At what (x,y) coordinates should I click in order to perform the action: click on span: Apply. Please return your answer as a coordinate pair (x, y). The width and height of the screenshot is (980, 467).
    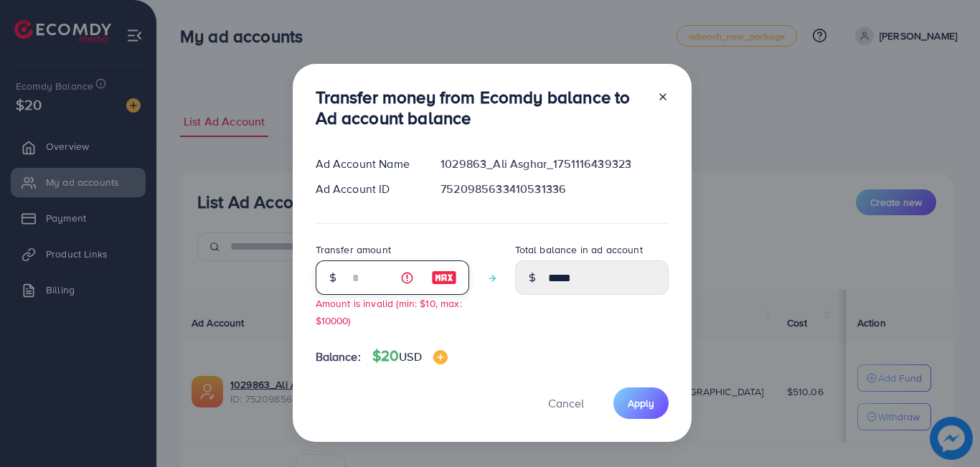
    Looking at the image, I should click on (641, 403).